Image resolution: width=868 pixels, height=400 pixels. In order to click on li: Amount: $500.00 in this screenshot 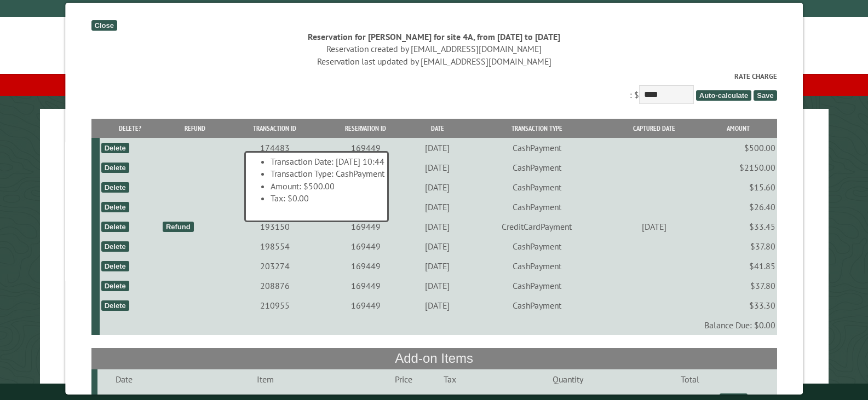, I will do `click(328, 186)`.